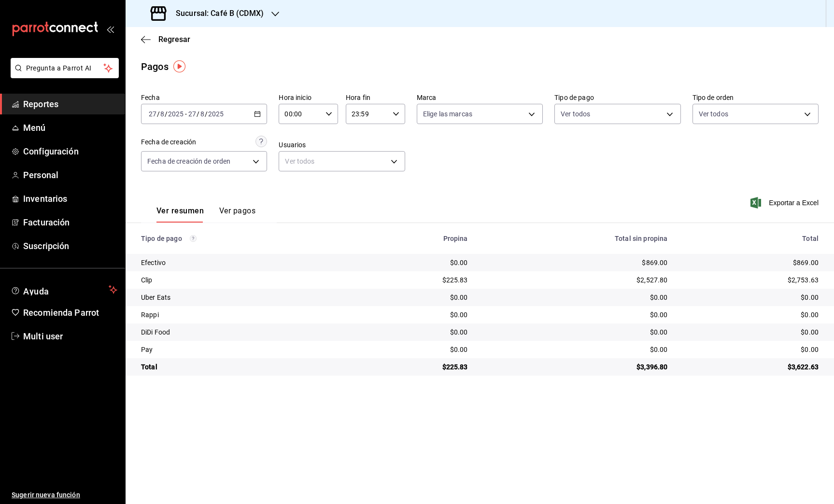  I want to click on label: Fecha, so click(204, 97).